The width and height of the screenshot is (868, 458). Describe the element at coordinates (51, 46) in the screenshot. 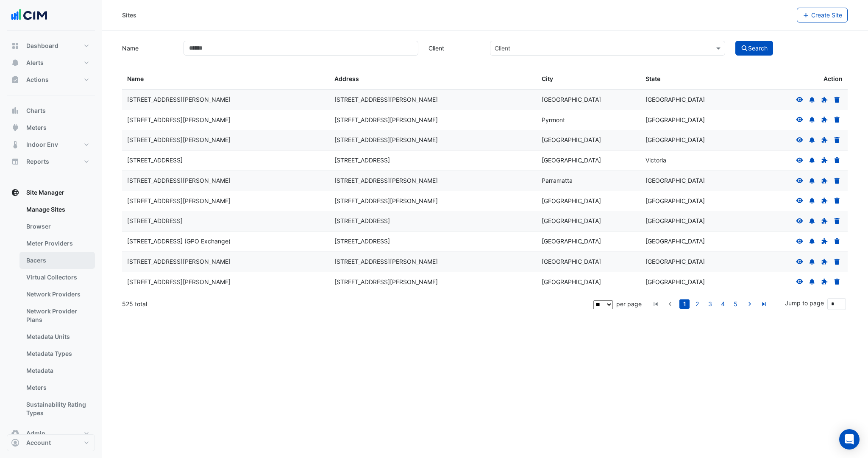

I see `button: Dashboard` at that location.